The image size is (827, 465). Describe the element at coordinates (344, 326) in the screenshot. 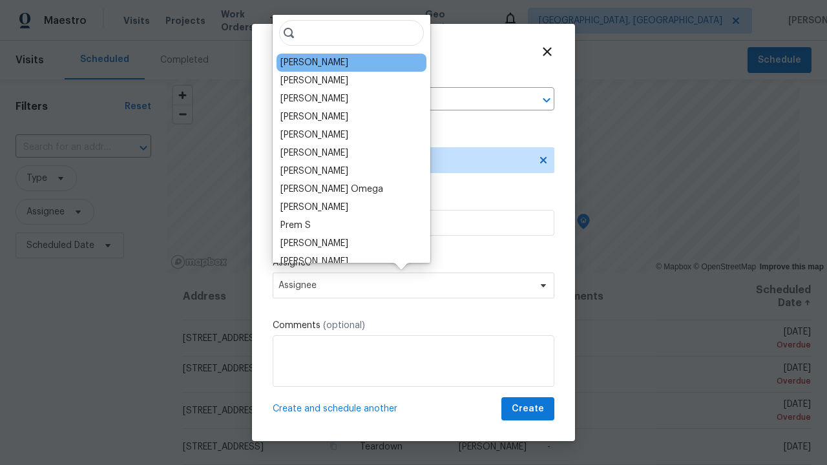

I see `span: (optional)` at that location.